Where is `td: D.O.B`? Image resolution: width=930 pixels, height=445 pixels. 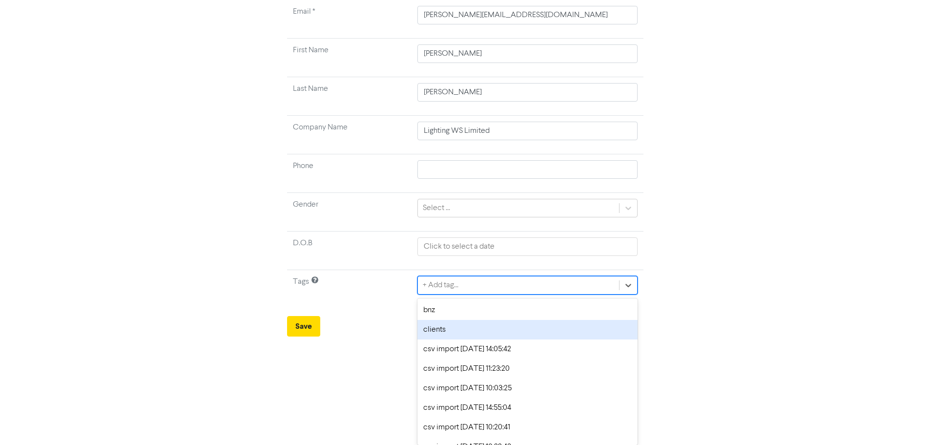
td: D.O.B is located at coordinates (350, 250).